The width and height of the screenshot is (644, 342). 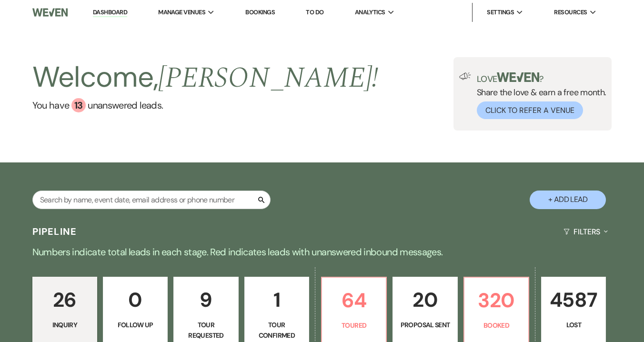 What do you see at coordinates (568, 200) in the screenshot?
I see `button: + Add Lead` at bounding box center [568, 200].